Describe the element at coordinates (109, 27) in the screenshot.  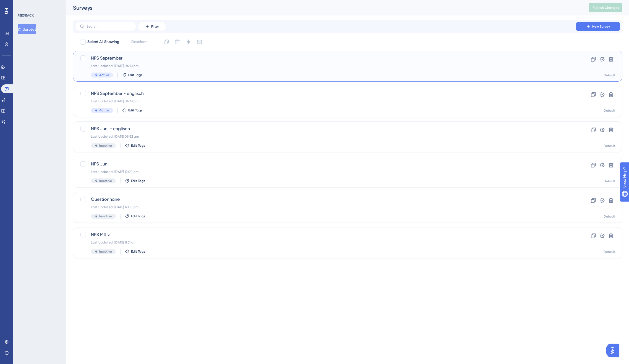
I see `input: Search` at that location.